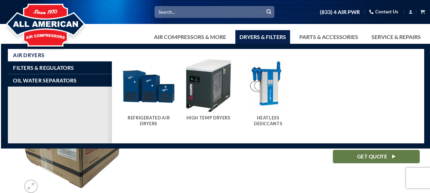  Describe the element at coordinates (214, 12) in the screenshot. I see `input: Search…` at that location.